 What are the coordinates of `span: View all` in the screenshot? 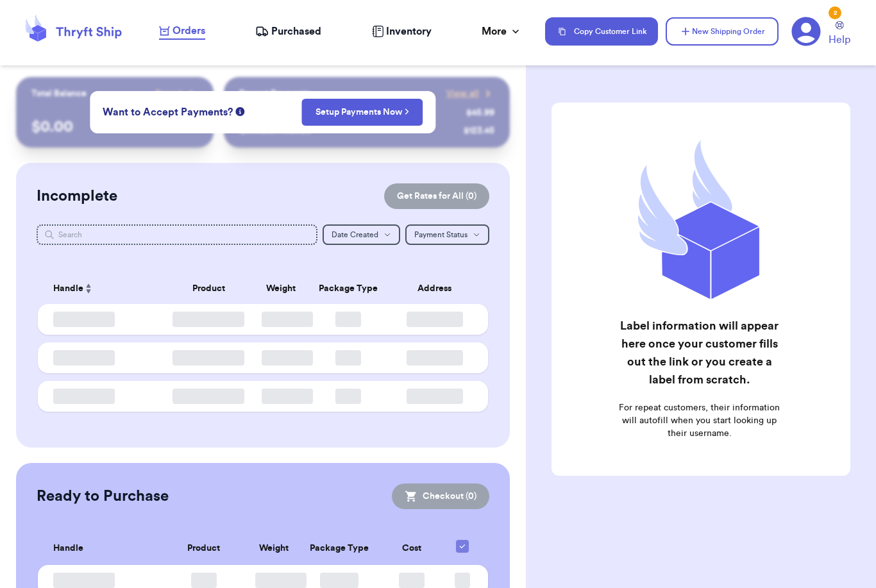 It's located at (463, 94).